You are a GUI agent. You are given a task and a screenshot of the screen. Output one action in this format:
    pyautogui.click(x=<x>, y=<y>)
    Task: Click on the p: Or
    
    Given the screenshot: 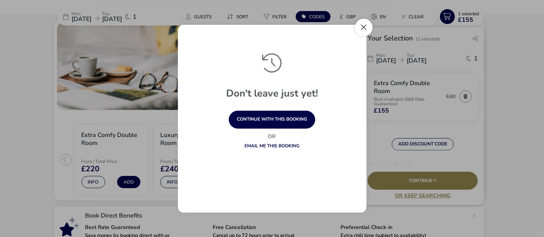 What is the action you would take?
    pyautogui.click(x=272, y=137)
    